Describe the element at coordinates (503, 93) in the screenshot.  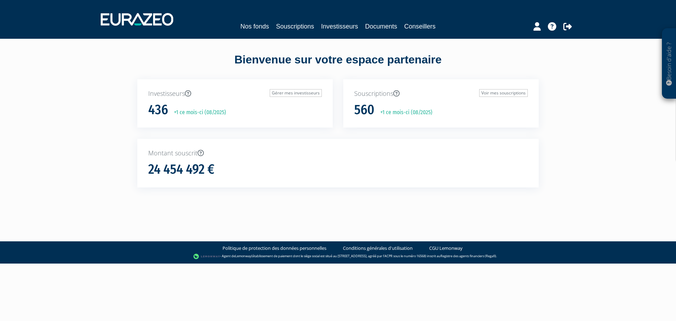
I see `a: Voir mes souscriptions` at that location.